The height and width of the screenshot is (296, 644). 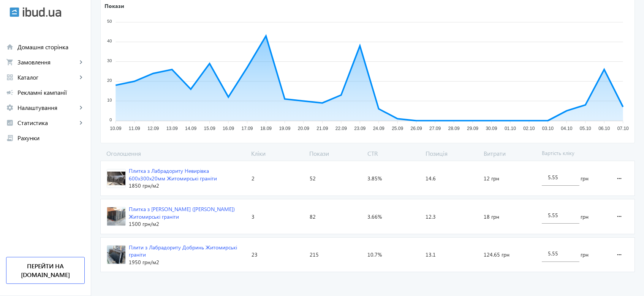 What do you see at coordinates (313, 217) in the screenshot?
I see `span: 82` at bounding box center [313, 217].